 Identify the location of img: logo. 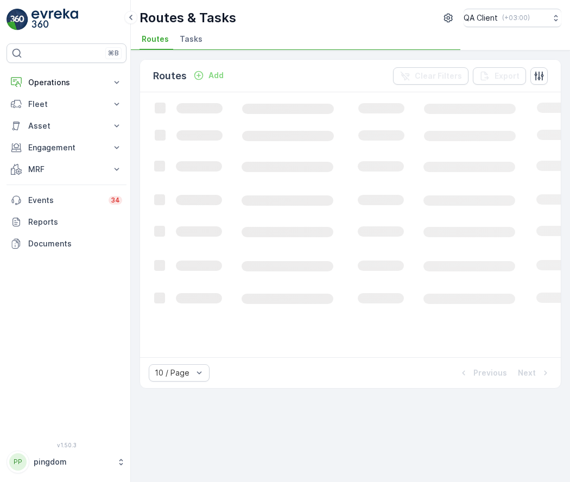
(17, 20).